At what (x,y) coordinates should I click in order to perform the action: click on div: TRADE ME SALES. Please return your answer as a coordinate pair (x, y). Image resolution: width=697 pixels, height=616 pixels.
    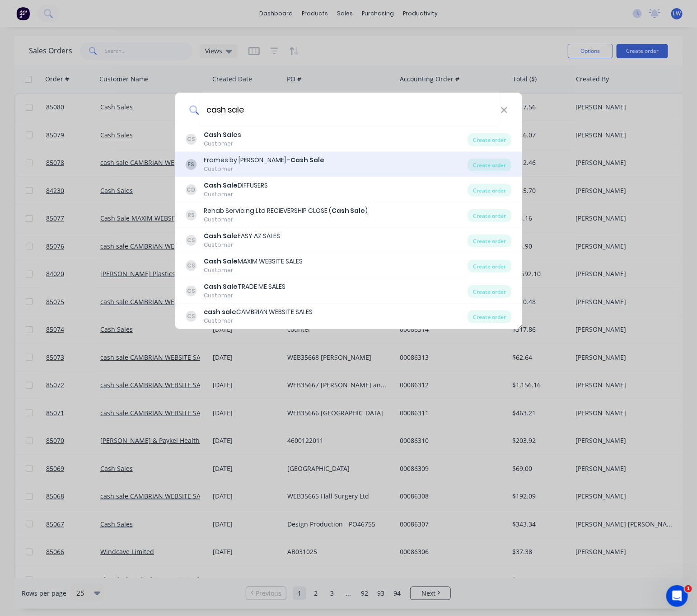
    Looking at the image, I should click on (244, 286).